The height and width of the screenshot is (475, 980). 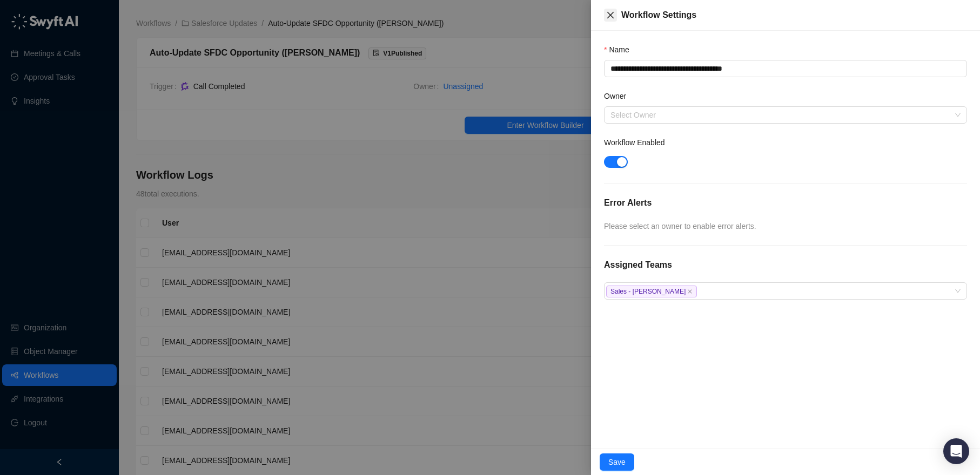 What do you see at coordinates (786, 203) in the screenshot?
I see `h5: Error Alerts` at bounding box center [786, 203].